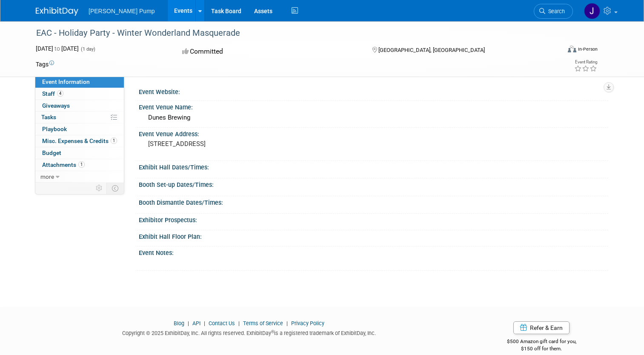 The image size is (644, 355). What do you see at coordinates (56, 106) in the screenshot?
I see `span: Giveaways` at bounding box center [56, 106].